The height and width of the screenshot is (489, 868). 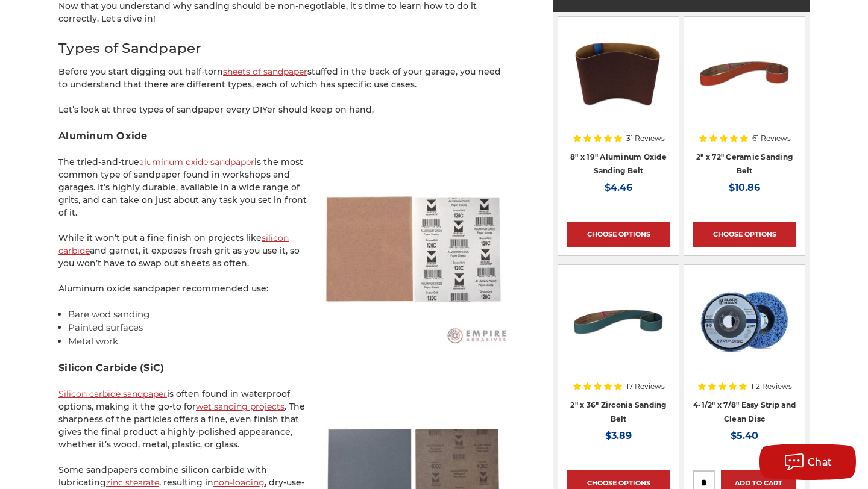 I want to click on p: The tried-and-true is the most common type of sandpaper found in workshops and garages. It’s high..., so click(x=284, y=187).